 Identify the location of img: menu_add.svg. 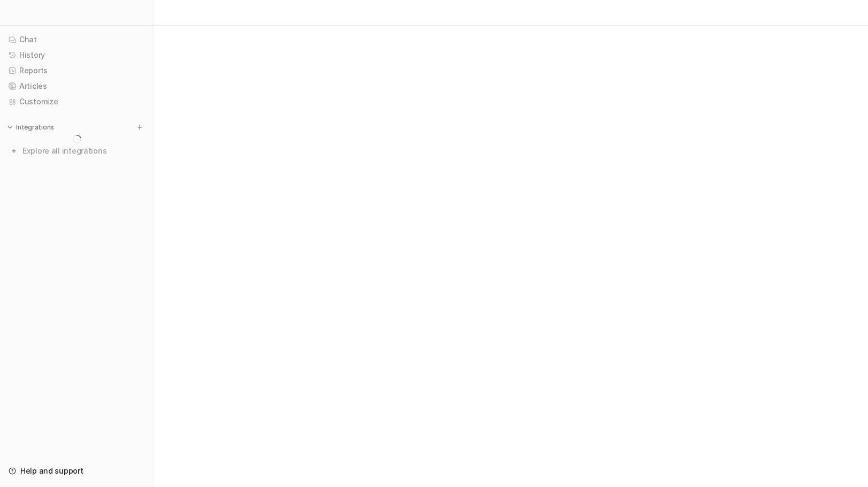
(140, 128).